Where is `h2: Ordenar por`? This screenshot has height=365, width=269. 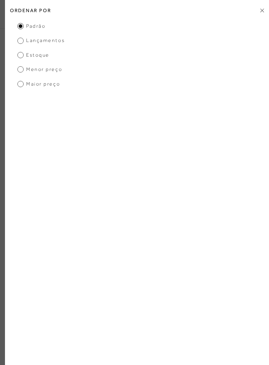 h2: Ordenar por is located at coordinates (137, 10).